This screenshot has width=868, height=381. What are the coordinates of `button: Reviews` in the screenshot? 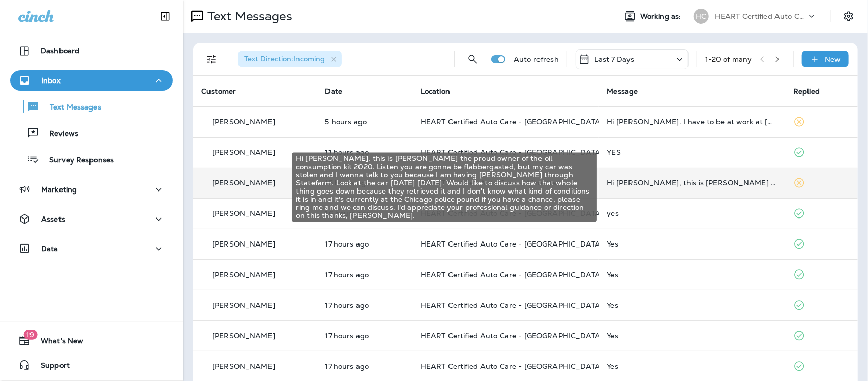 It's located at (92, 133).